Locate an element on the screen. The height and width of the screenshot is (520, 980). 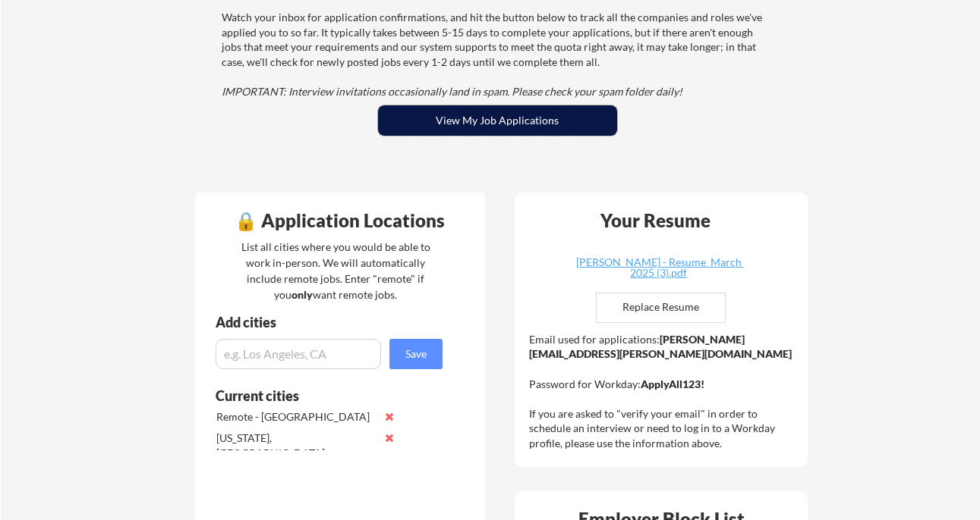
div: 🔒 Application Locations is located at coordinates (340, 221).